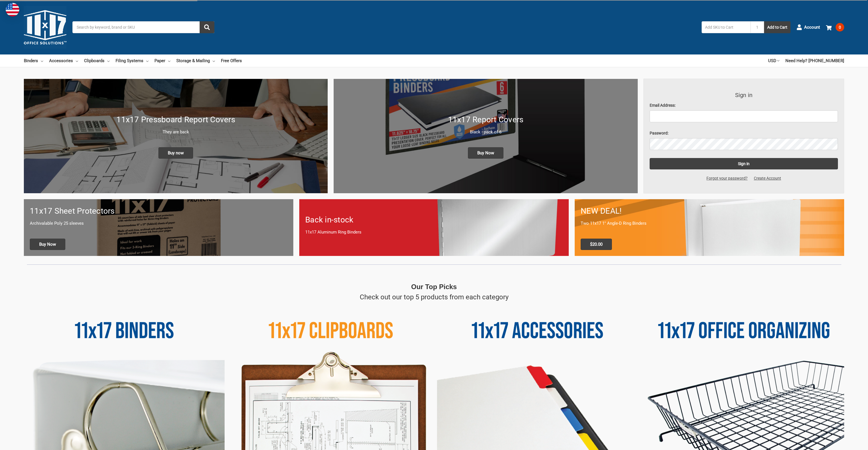 The image size is (868, 450). Describe the element at coordinates (744, 133) in the screenshot. I see `label: Password:` at that location.